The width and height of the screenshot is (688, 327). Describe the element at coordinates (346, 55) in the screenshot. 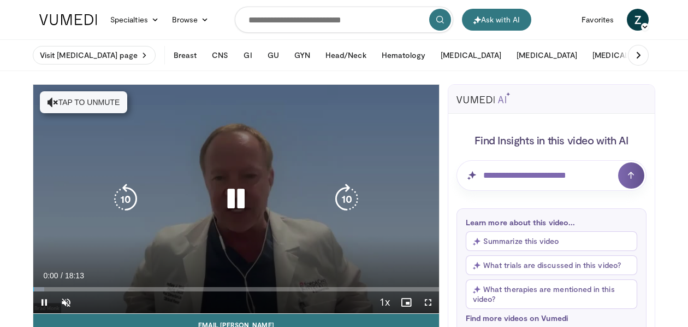

I see `button: Head/Neck` at that location.